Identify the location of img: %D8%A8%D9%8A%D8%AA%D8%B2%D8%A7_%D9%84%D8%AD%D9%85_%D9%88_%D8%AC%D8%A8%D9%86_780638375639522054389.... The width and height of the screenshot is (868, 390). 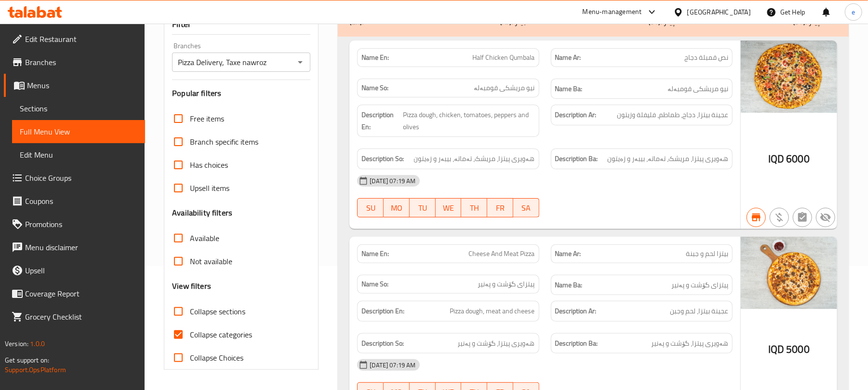
(789, 273).